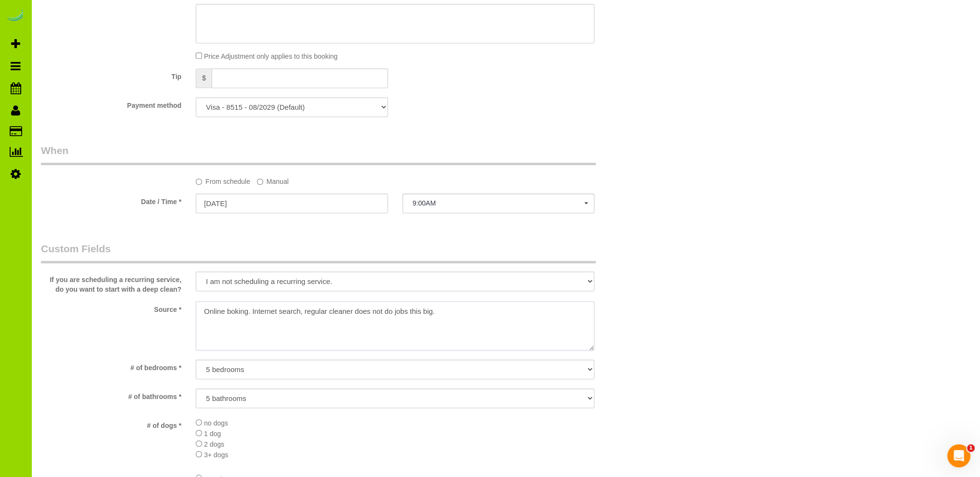 The width and height of the screenshot is (980, 477). I want to click on button: 9:00AM, so click(498, 203).